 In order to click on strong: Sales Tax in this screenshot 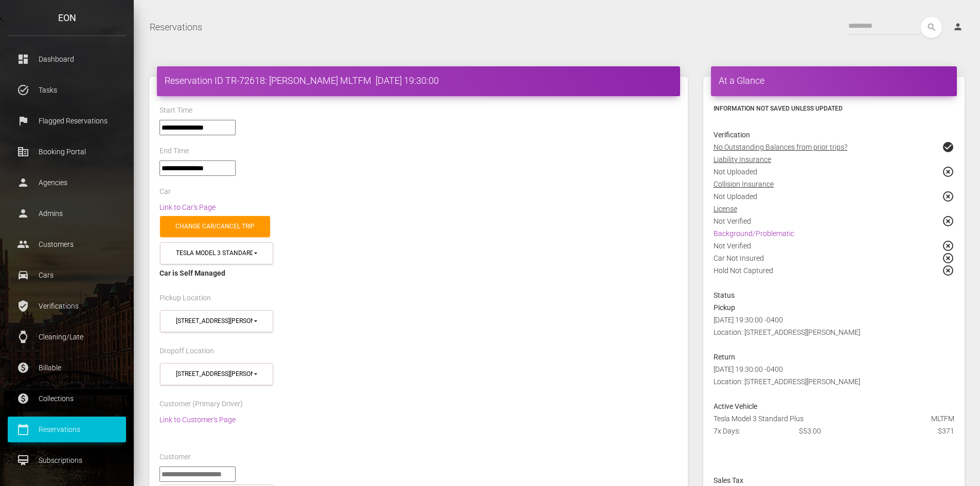, I will do `click(728, 481)`.